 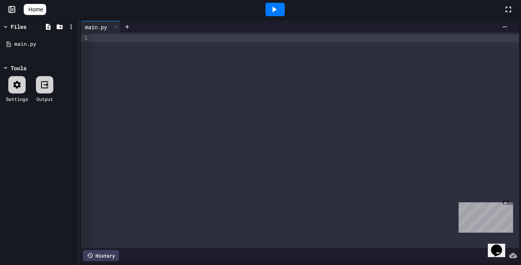 I want to click on div: 1, so click(x=85, y=38).